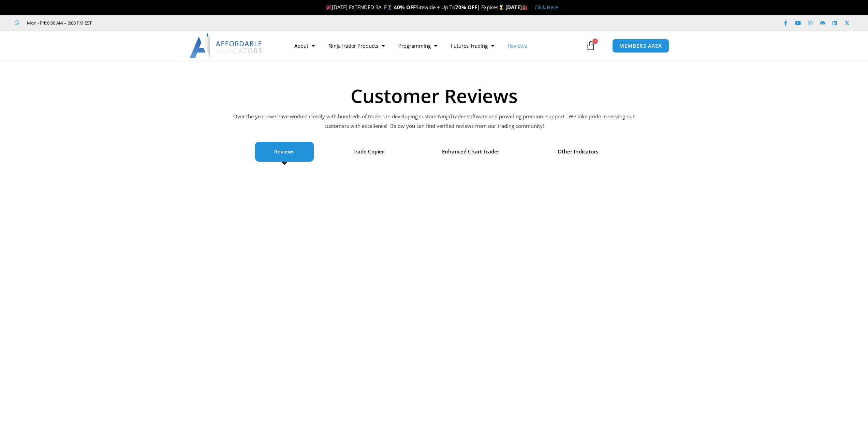 The height and width of the screenshot is (445, 868). What do you see at coordinates (641, 45) in the screenshot?
I see `span: MEMBERS AREA` at bounding box center [641, 45].